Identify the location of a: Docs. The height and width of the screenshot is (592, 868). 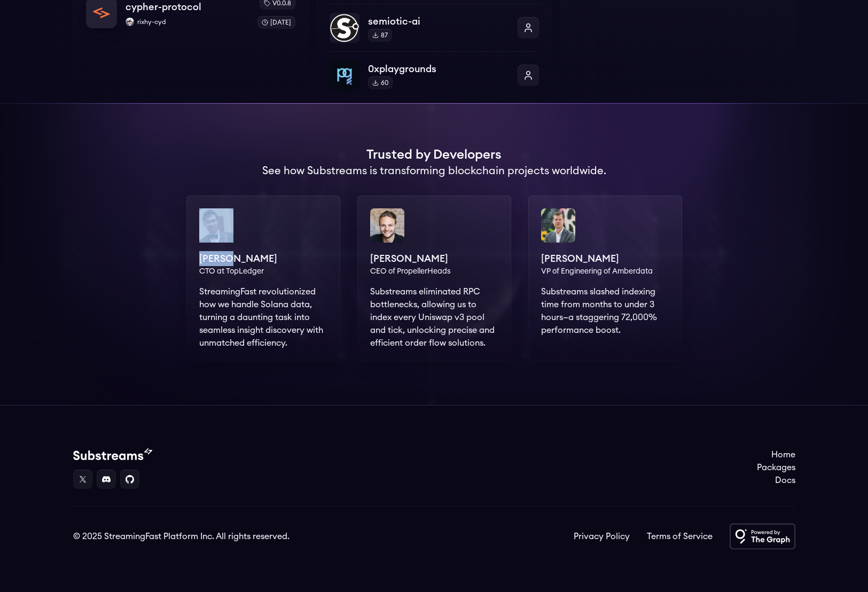
(776, 481).